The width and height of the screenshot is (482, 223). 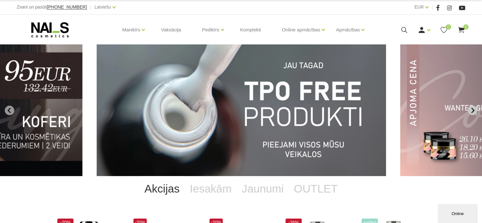 What do you see at coordinates (241, 110) in the screenshot?
I see `li: 9 of 13` at bounding box center [241, 110].